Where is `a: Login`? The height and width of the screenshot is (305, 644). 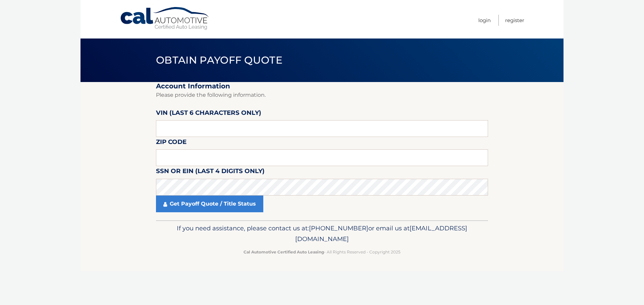 a: Login is located at coordinates (485, 20).